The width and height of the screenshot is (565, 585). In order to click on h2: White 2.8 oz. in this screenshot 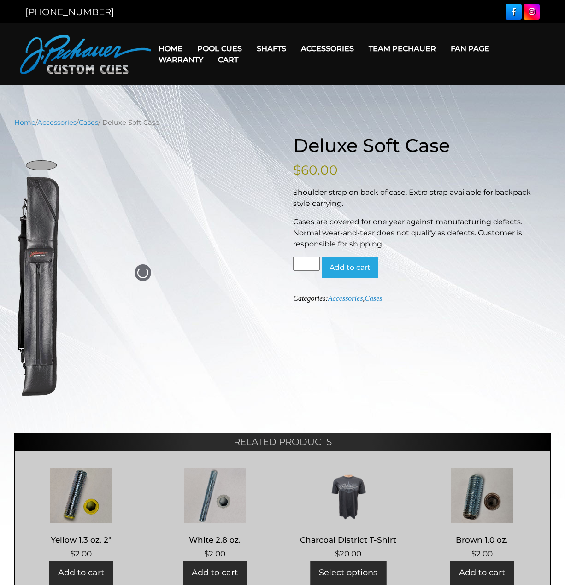, I will do `click(214, 540)`.